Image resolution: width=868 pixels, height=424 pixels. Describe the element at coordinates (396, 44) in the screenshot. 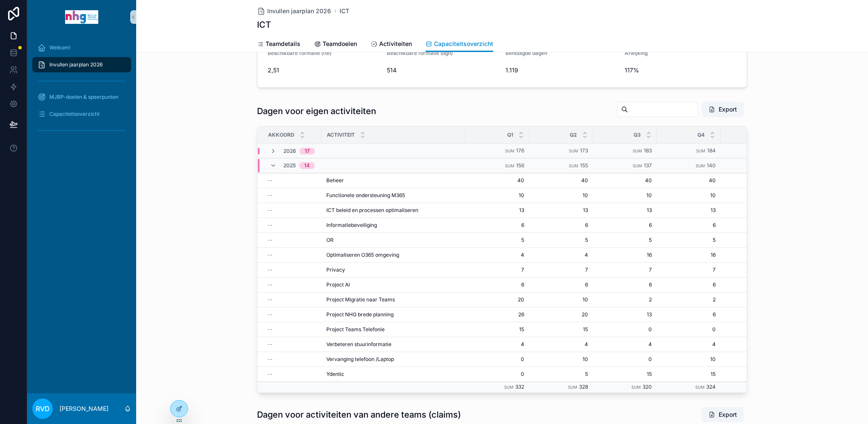

I see `span: Activiteiten` at that location.